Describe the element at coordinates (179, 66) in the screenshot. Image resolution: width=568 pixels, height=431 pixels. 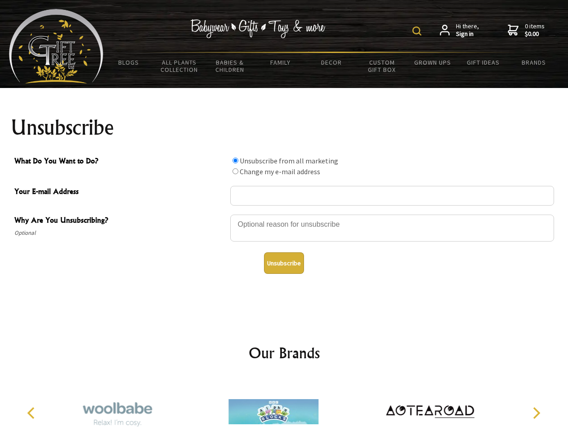
I see `a: All Plants Collection` at that location.